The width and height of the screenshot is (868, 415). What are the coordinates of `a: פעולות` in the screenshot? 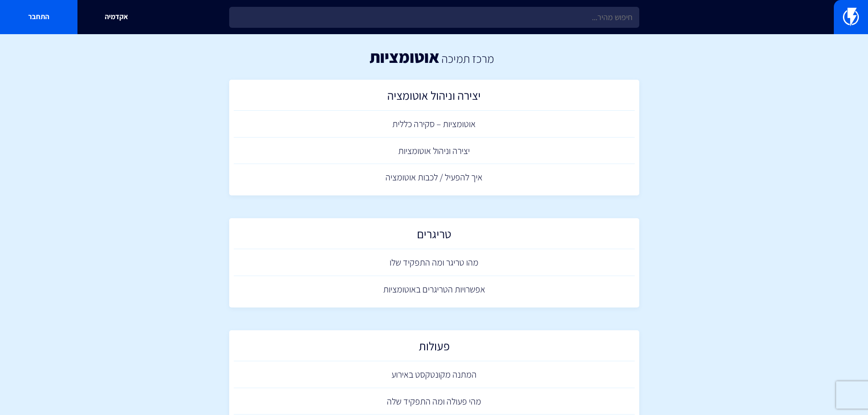 It's located at (434, 348).